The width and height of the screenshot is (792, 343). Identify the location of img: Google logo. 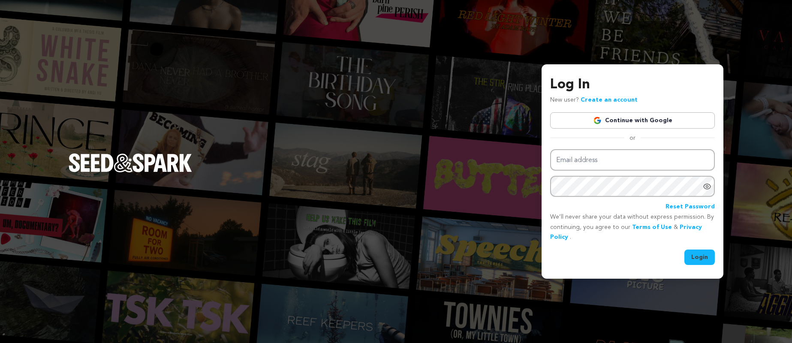
(597, 120).